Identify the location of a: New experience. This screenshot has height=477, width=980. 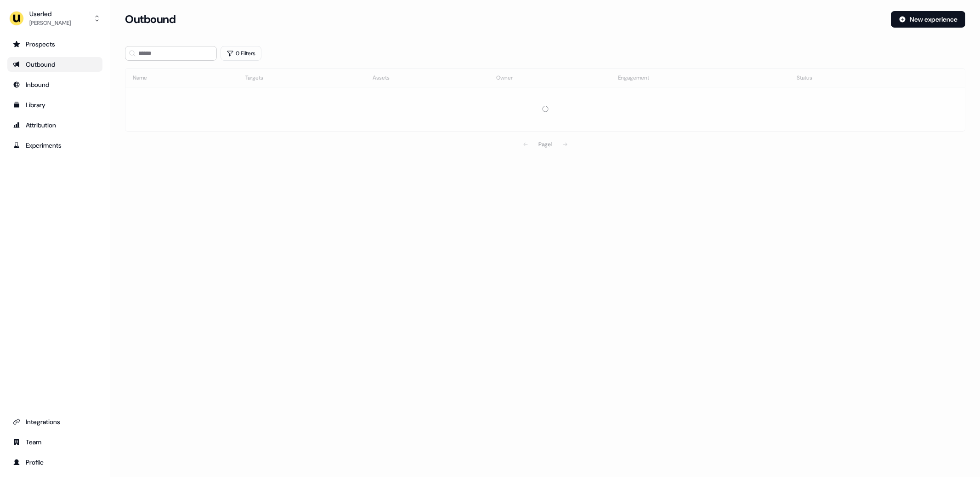
(928, 19).